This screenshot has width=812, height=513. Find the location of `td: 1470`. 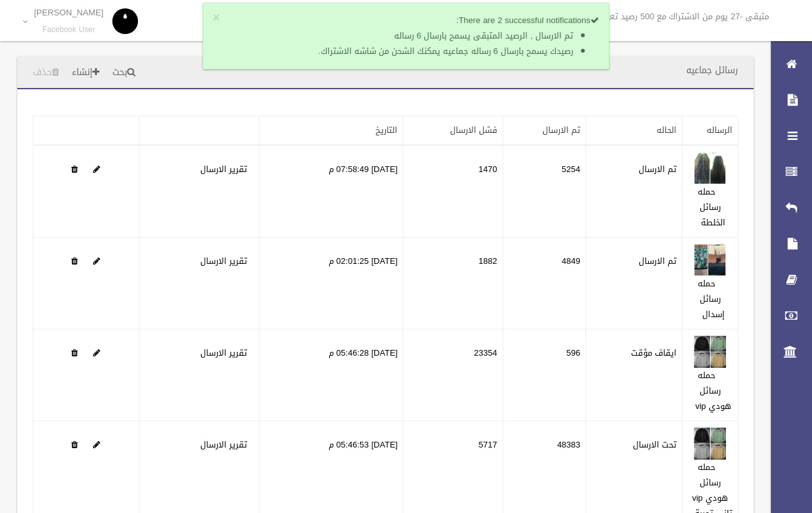

td: 1470 is located at coordinates (452, 192).